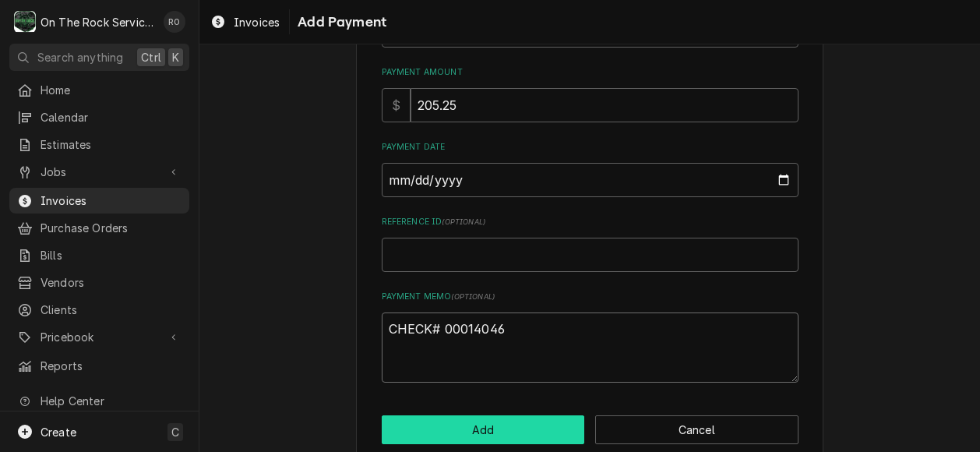 This screenshot has width=980, height=452. Describe the element at coordinates (590, 180) in the screenshot. I see `input: yyyy-mm-dd` at that location.